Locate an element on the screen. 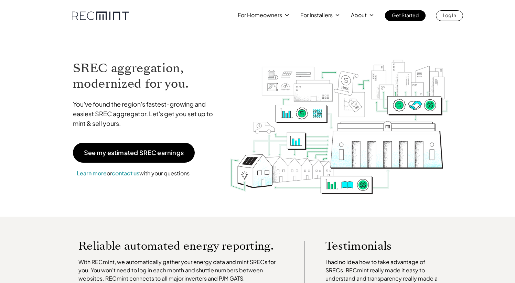 The width and height of the screenshot is (515, 283). p: Get Started is located at coordinates (405, 15).